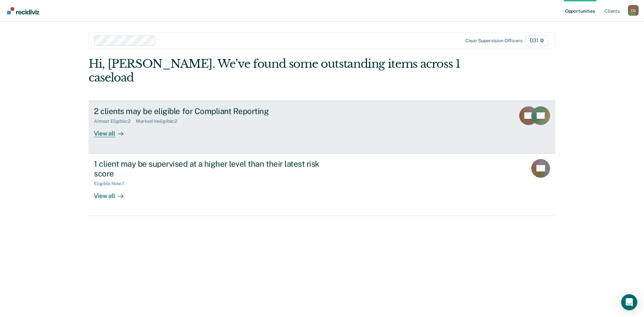 Image resolution: width=644 pixels, height=317 pixels. What do you see at coordinates (159, 121) in the screenshot?
I see `div: Marked Ineligible : 2` at bounding box center [159, 121].